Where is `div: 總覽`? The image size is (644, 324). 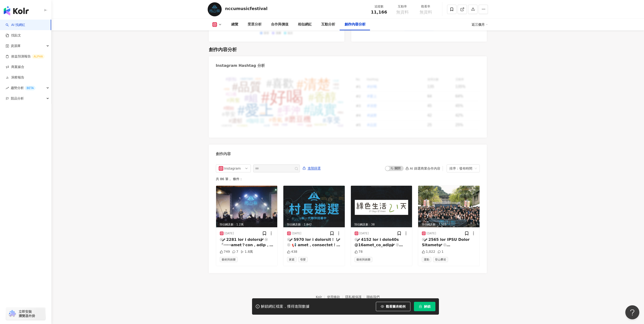 div: 總覽 is located at coordinates (235, 25).